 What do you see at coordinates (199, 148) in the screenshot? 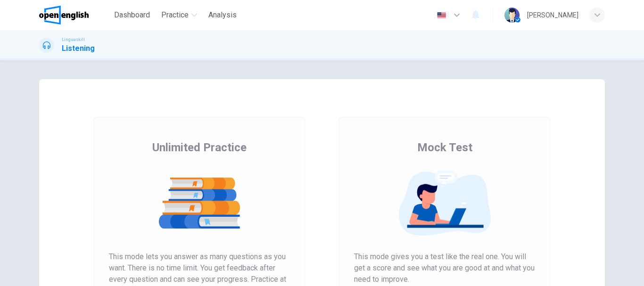
I see `span: Unlimited Practice` at bounding box center [199, 148].